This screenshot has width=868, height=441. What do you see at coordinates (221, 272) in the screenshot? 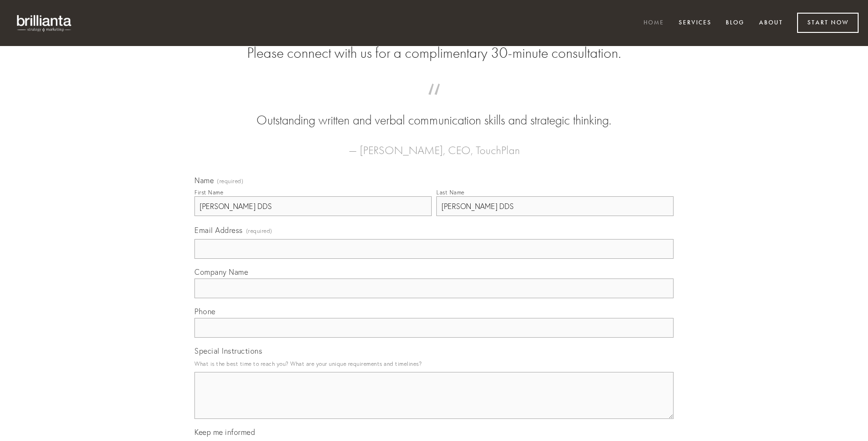
I see `span: Company Name` at bounding box center [221, 272].